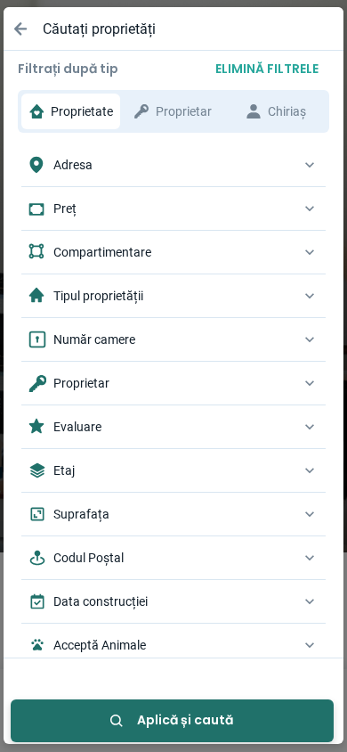 This screenshot has height=752, width=347. Describe the element at coordinates (102, 252) in the screenshot. I see `span: Compartimentare` at that location.